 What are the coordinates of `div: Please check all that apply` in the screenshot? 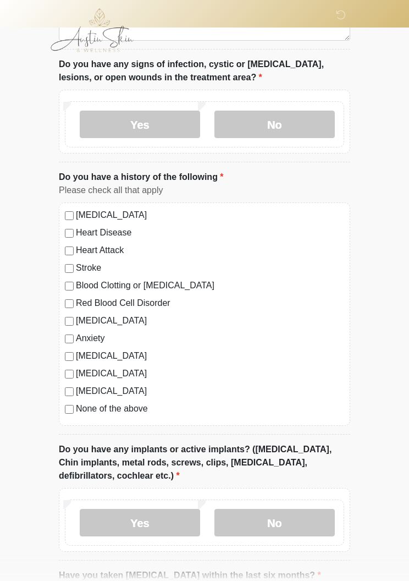 It's located at (205, 190).